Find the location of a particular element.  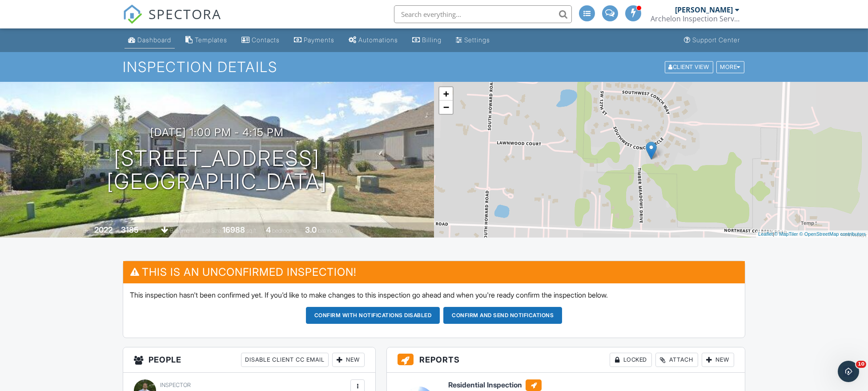

span: Built is located at coordinates (89, 231).